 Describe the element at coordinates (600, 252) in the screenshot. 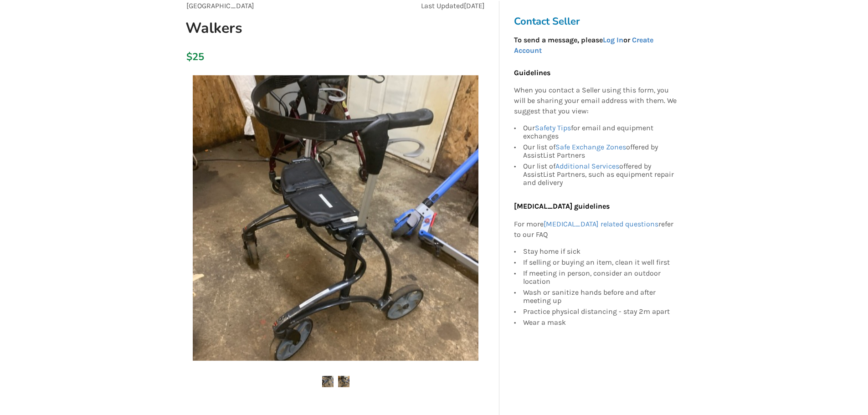

I see `div: Stay home if sick` at that location.